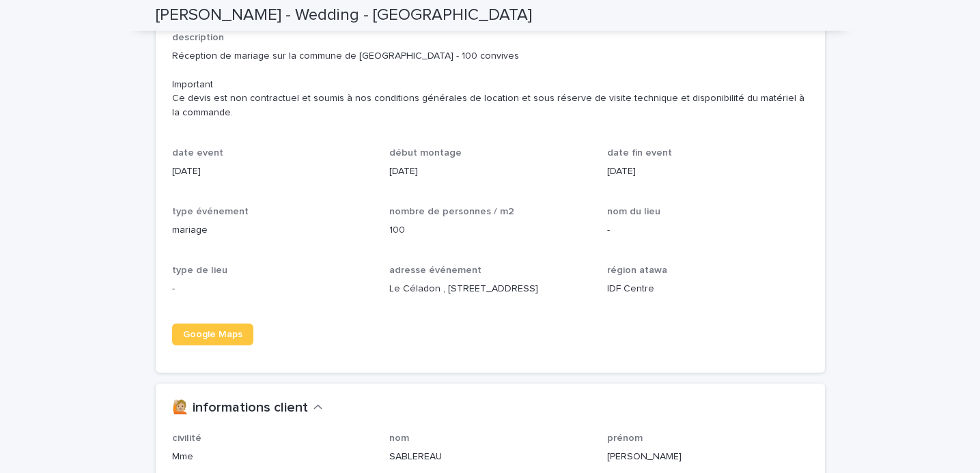 The height and width of the screenshot is (473, 980). I want to click on button: 🙋🏼 informations client, so click(248, 409).